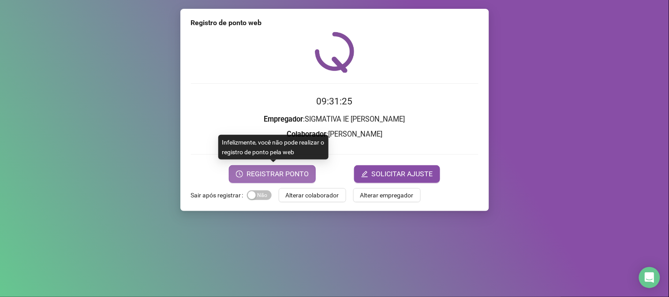 The width and height of the screenshot is (669, 297). I want to click on button: REGISTRAR PONTO, so click(272, 174).